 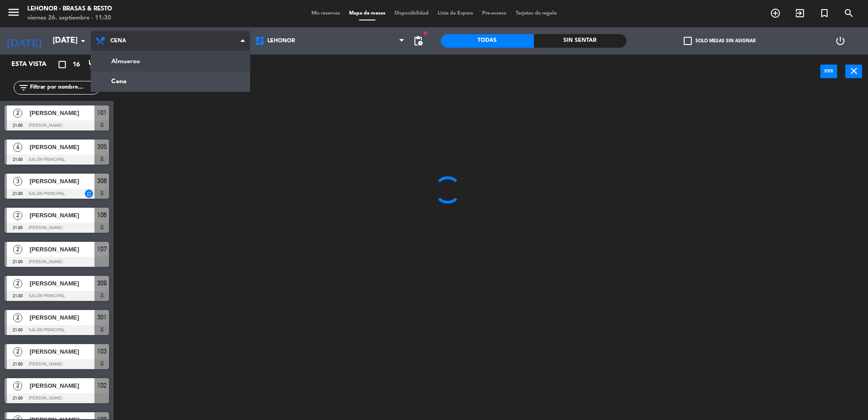 What do you see at coordinates (494, 13) in the screenshot?
I see `span: Pre-acceso` at bounding box center [494, 13].